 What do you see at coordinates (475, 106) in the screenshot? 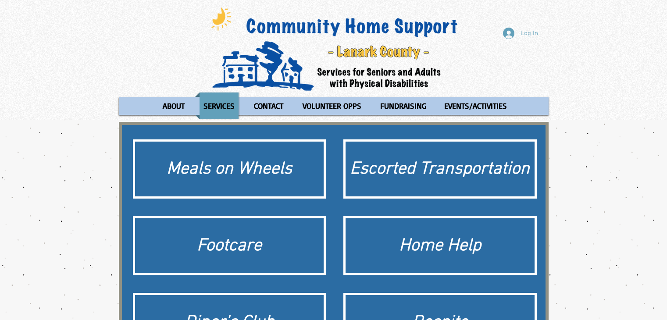
I see `p: EVENTS/ACTIVITIES` at bounding box center [475, 106].